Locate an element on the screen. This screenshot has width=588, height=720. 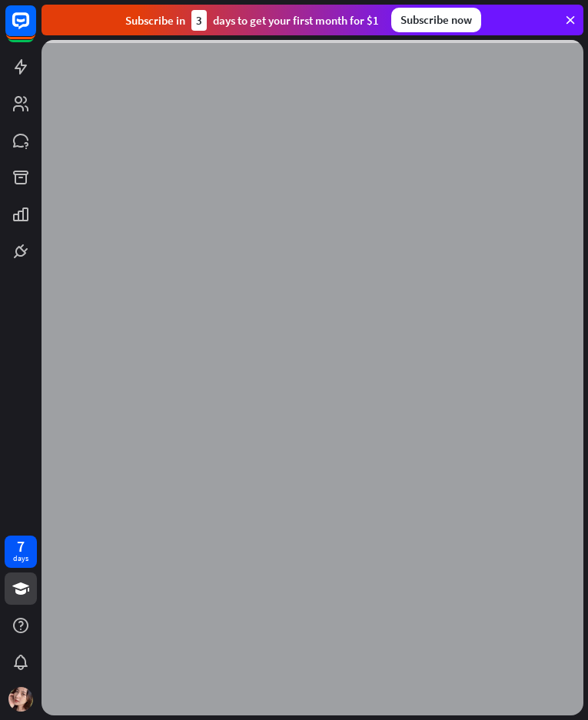
div: 7 is located at coordinates (21, 546).